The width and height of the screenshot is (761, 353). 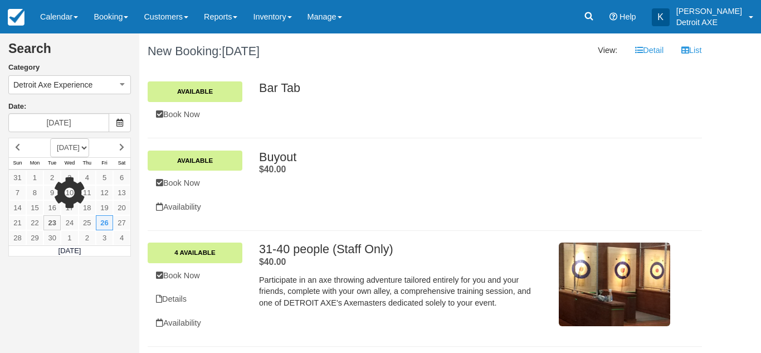 What do you see at coordinates (195, 252) in the screenshot?
I see `a: 4 Available` at bounding box center [195, 252].